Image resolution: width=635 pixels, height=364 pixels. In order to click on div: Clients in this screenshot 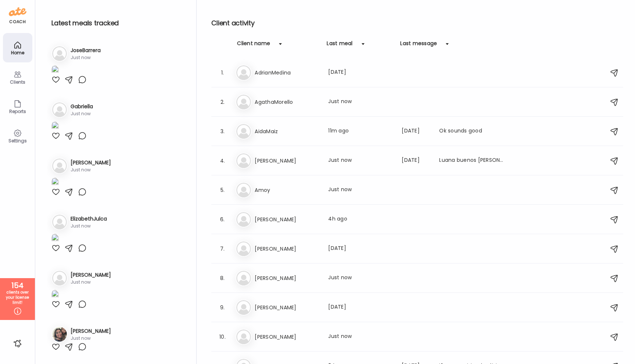, I will do `click(18, 82)`.